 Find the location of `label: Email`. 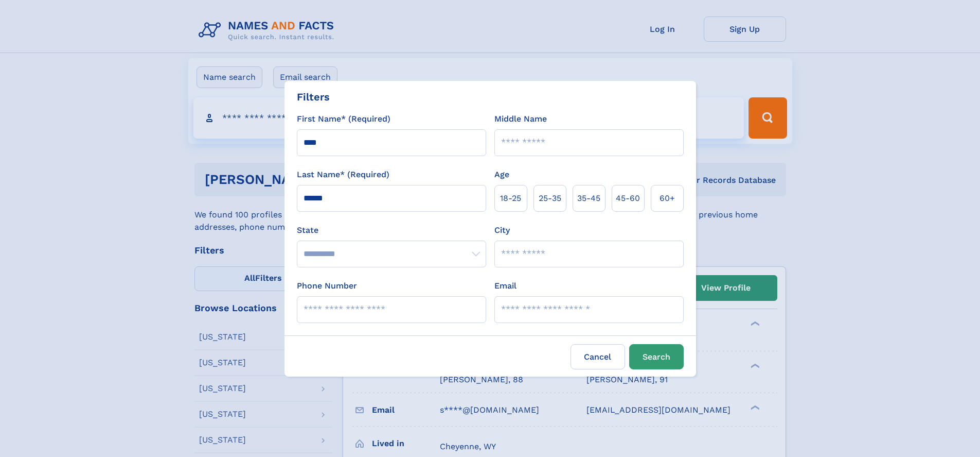

label: Email is located at coordinates (505, 286).